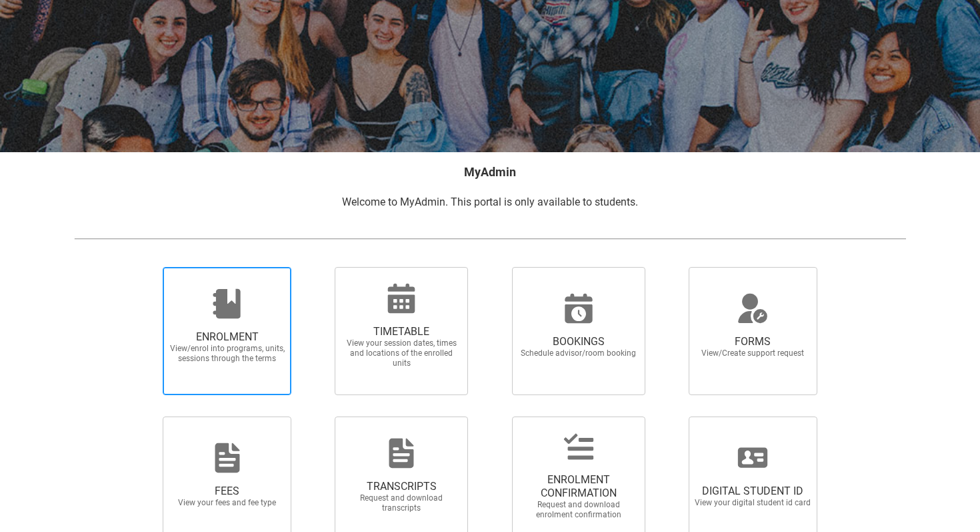 The width and height of the screenshot is (980, 532). What do you see at coordinates (401, 487) in the screenshot?
I see `span: TRANSCRIPTS` at bounding box center [401, 487].